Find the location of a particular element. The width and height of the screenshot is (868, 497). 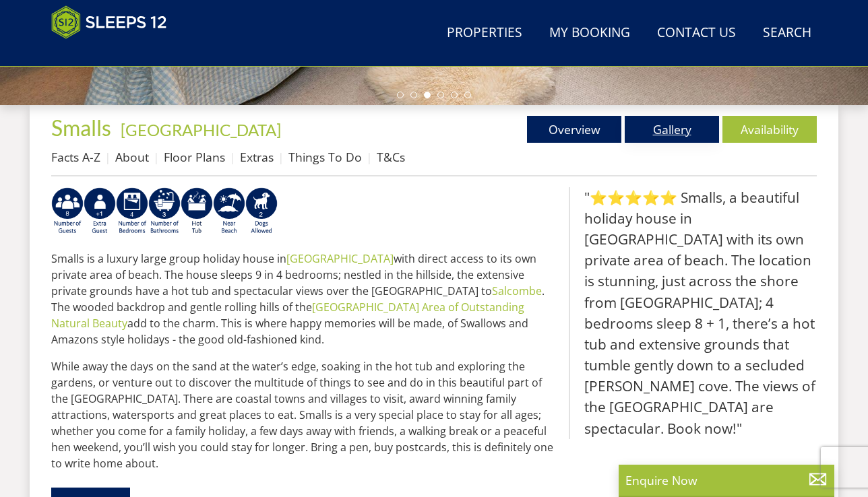

img: AD_4nXe7_8LrJK20fD9VNWAdfykBvHkWcczWBt5QOadXbvIwJqtaRaRf-iI0SeDpMmH1MdC9T1Vy22FMXzzjMAvSuTB5cJ7z5... is located at coordinates (261, 211).